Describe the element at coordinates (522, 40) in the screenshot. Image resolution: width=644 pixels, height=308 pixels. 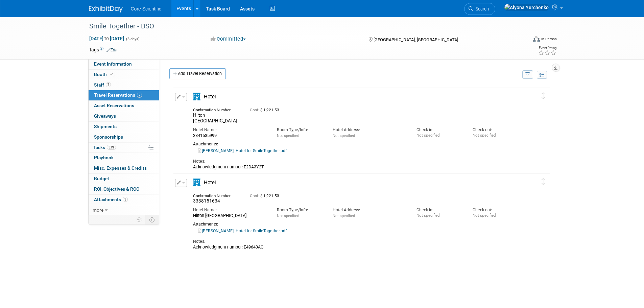
I see `div: Event Format` at that location.